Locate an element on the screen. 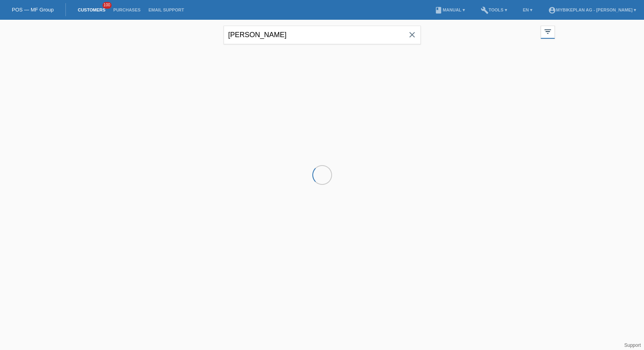 This screenshot has height=350, width=644. a: Support is located at coordinates (632, 345).